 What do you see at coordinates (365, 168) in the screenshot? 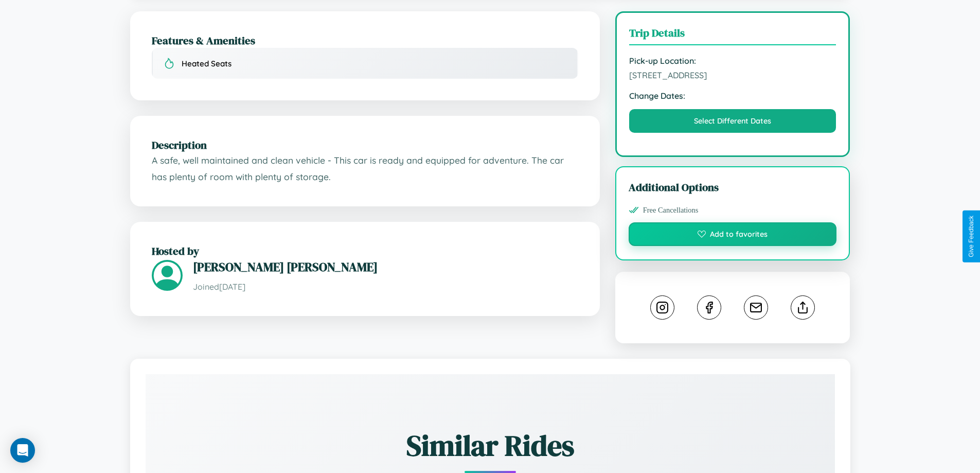
I see `p: A safe, well maintained and clean vehicle - This car is ready and equipped for adventure. The car...` at bounding box center [365, 168].